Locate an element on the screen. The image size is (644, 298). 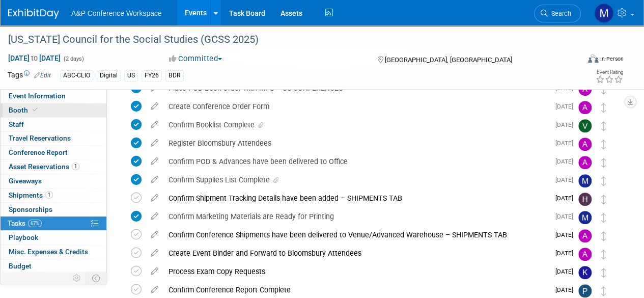
div: ABC-CLIO is located at coordinates (76, 76).